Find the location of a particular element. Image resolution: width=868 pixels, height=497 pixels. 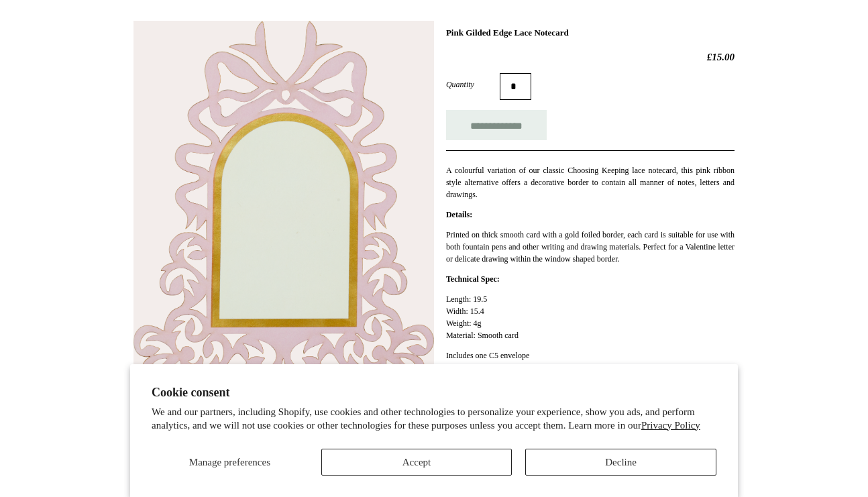

p: We and our partners, including Shopify, use cookies and other technologies to personalize your ex... is located at coordinates (434, 419).